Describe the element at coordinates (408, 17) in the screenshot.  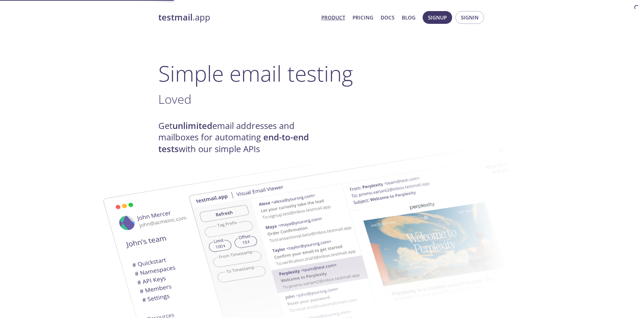
I see `a: Blog` at that location.